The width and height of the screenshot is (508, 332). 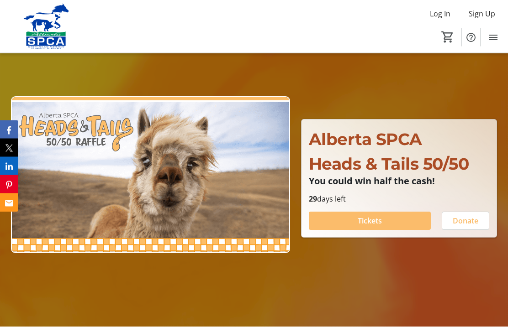 I want to click on span: Heads & Tails 50/50, so click(x=389, y=164).